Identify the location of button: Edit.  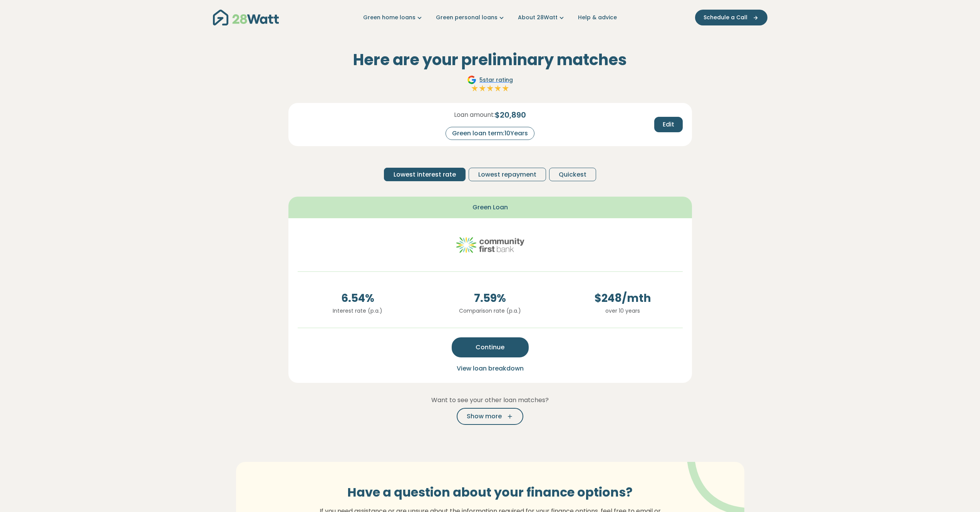
(668, 125).